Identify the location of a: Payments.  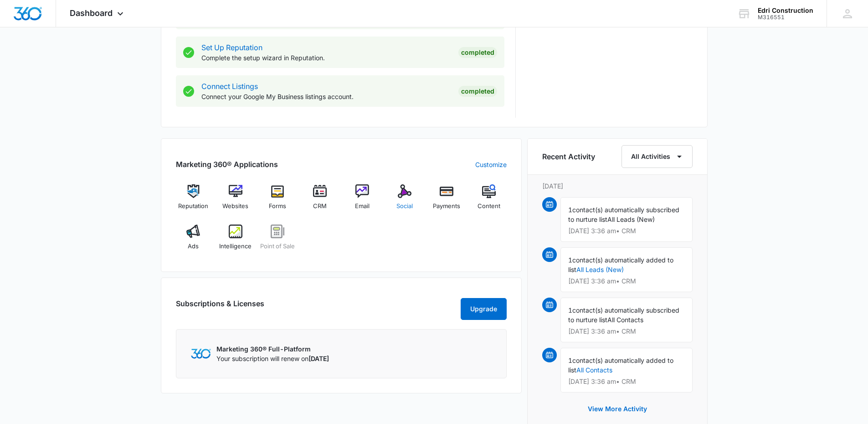
(447, 200).